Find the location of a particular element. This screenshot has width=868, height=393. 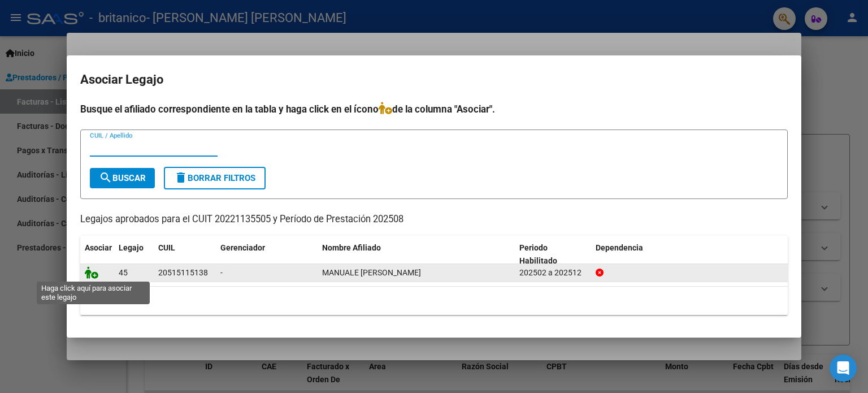

span: CUIL is located at coordinates (167, 247).